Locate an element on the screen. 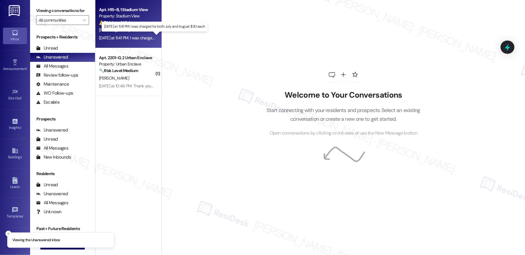 The width and height of the screenshot is (525, 255). div: Review follow-ups is located at coordinates (57, 75).